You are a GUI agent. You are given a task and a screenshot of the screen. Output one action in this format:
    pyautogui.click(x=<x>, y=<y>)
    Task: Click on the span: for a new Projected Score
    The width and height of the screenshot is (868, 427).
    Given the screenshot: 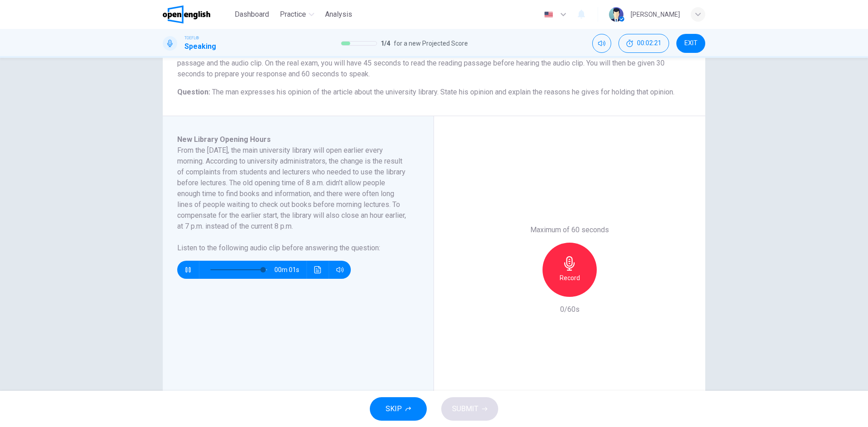 What is the action you would take?
    pyautogui.click(x=431, y=43)
    